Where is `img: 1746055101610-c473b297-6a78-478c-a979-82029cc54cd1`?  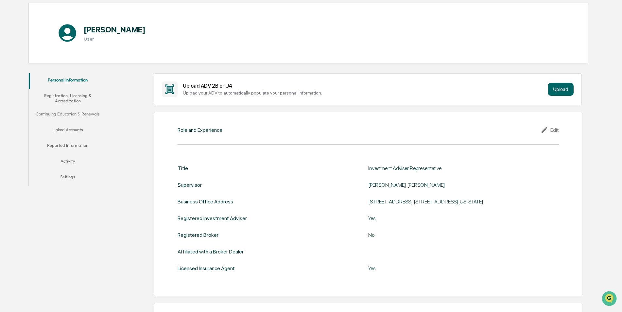
img: 1746055101610-c473b297-6a78-478c-a979-82029cc54cd1 is located at coordinates (12, 56).